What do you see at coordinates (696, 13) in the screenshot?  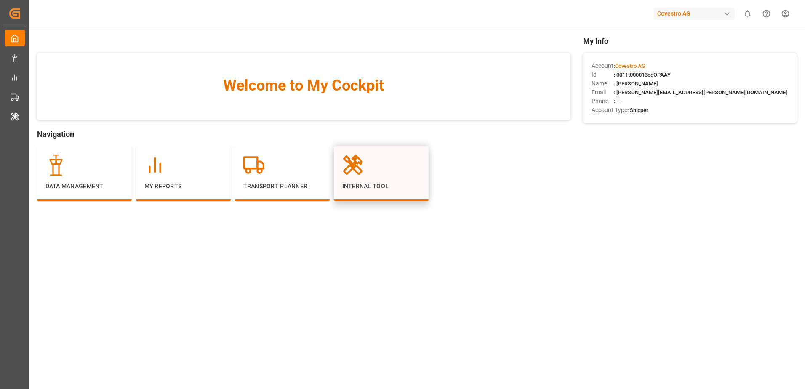 I see `button: Covestro AG` at bounding box center [696, 13].